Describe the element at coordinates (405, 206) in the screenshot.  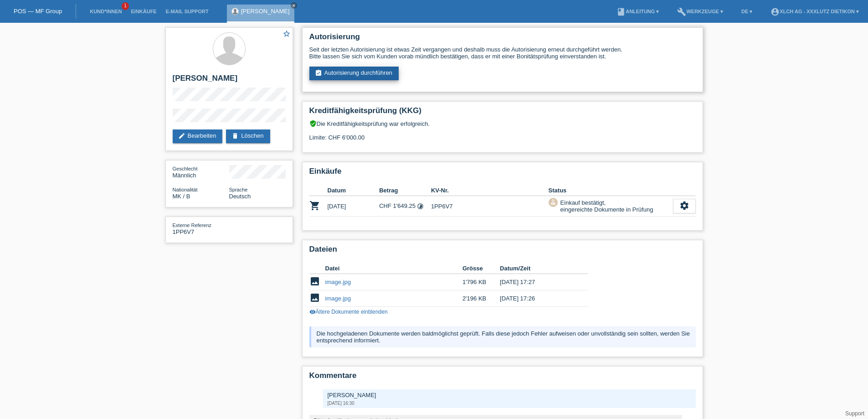
I see `td: CHF 1'649.25` at that location.